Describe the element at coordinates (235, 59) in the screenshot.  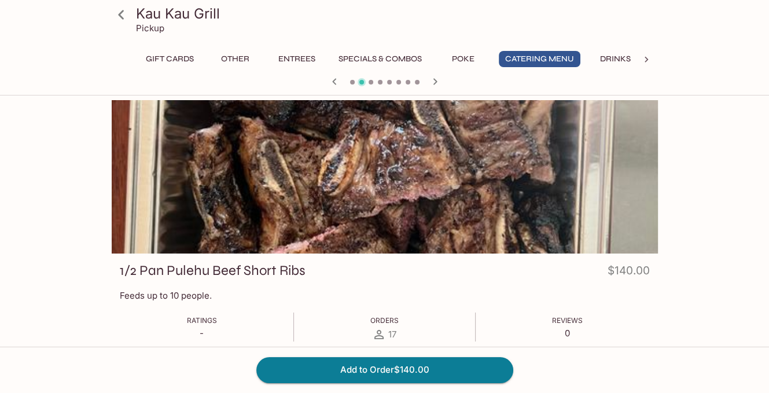
I see `button: Other` at that location.